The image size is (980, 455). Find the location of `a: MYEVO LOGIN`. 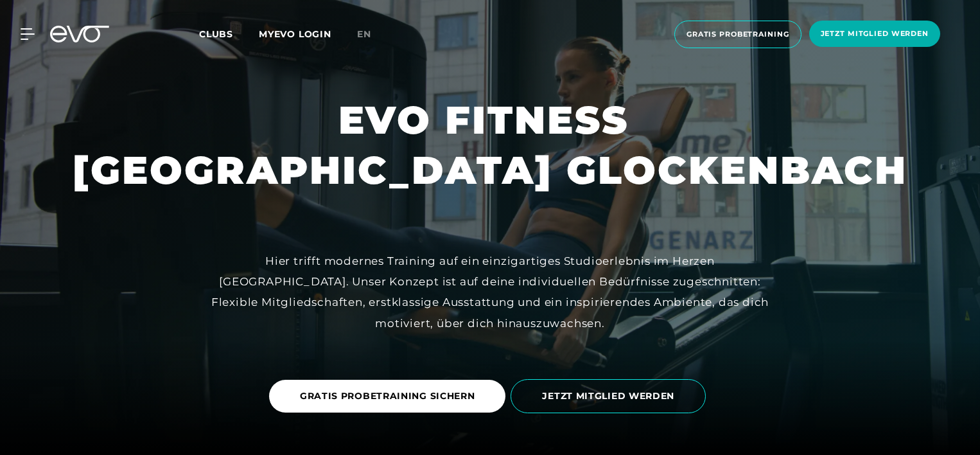

a: MYEVO LOGIN is located at coordinates (295, 34).